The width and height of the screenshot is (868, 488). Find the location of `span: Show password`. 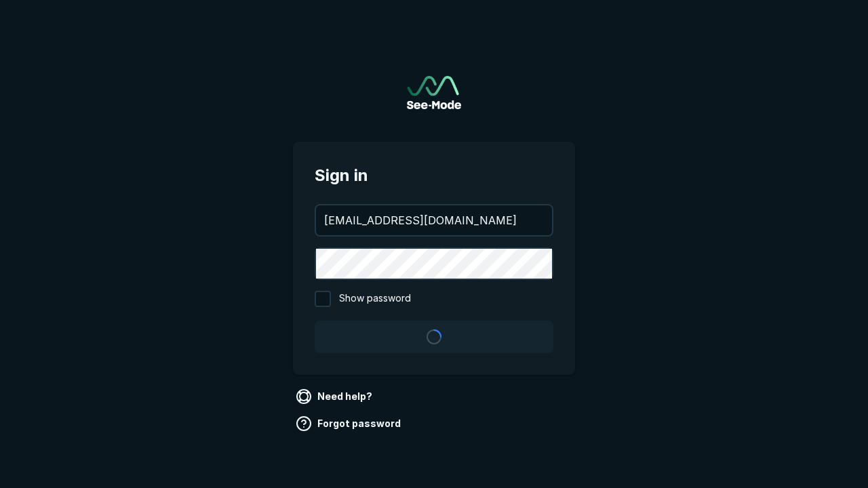

span: Show password is located at coordinates (375, 299).